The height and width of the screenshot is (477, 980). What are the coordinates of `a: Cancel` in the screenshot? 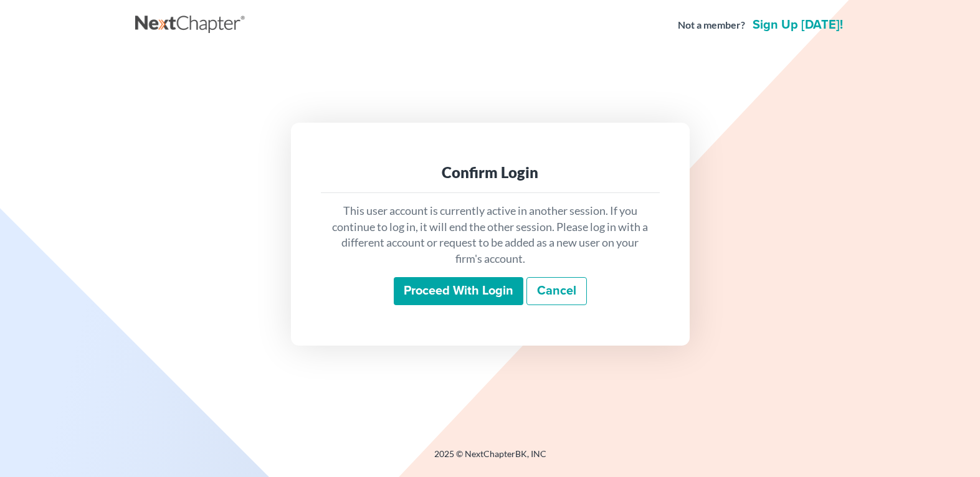 It's located at (556, 292).